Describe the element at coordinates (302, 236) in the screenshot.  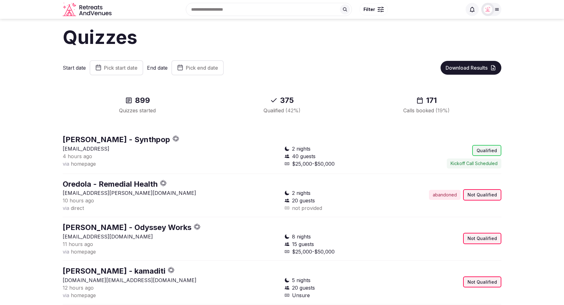
I see `span: 8 nights` at that location.